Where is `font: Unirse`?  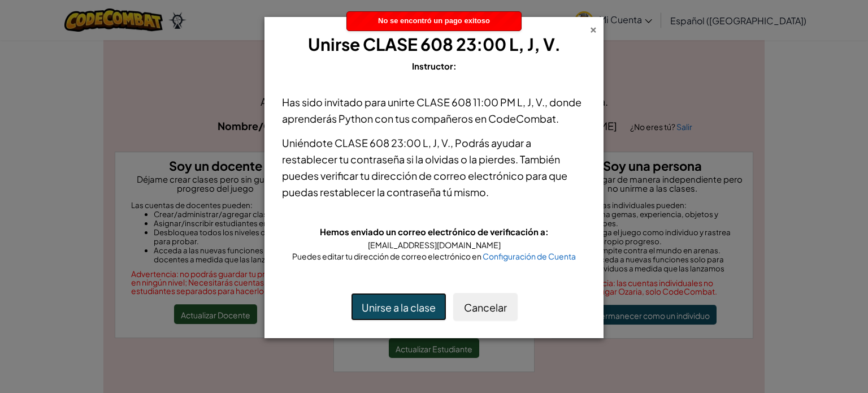 font: Unirse is located at coordinates (334, 44).